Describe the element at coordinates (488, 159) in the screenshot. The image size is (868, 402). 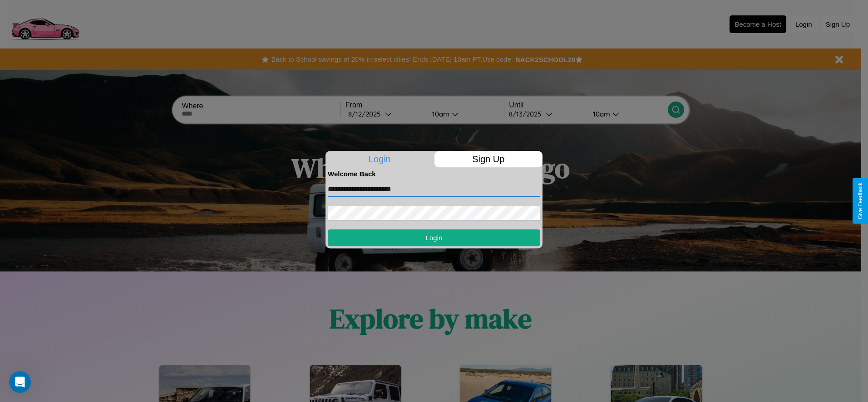
I see `p: Sign Up` at that location.